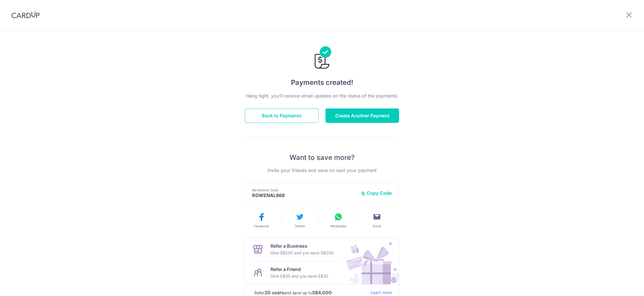 The height and width of the screenshot is (296, 644). What do you see at coordinates (262, 226) in the screenshot?
I see `span: Facebook` at bounding box center [262, 226].